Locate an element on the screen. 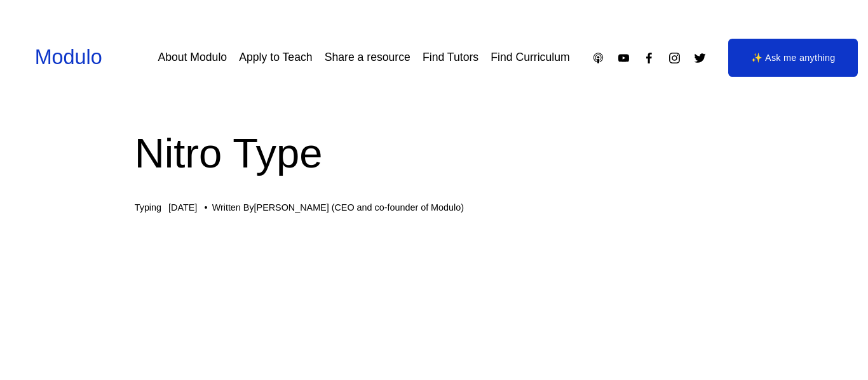 The image size is (868, 380). a: Share a resource is located at coordinates (367, 57).